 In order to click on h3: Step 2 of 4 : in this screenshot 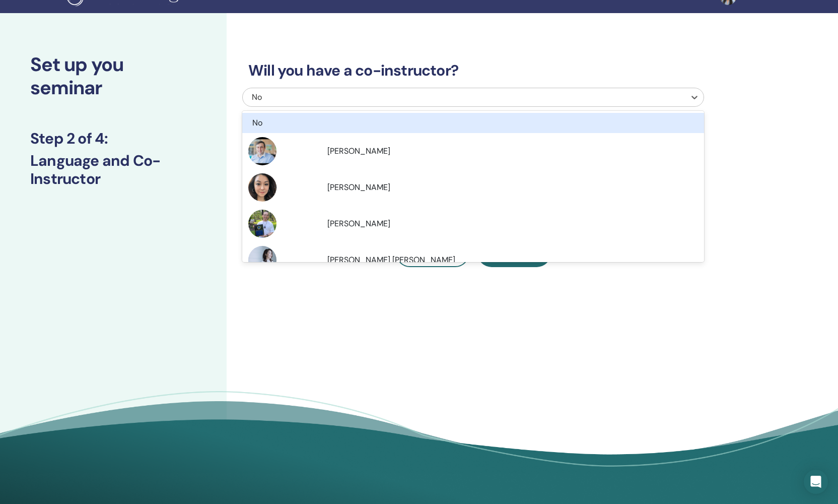, I will do `click(113, 138)`.